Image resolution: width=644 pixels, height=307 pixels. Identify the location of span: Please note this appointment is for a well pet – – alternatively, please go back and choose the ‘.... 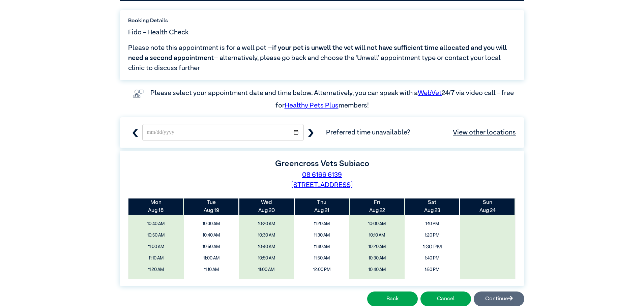
(322, 58).